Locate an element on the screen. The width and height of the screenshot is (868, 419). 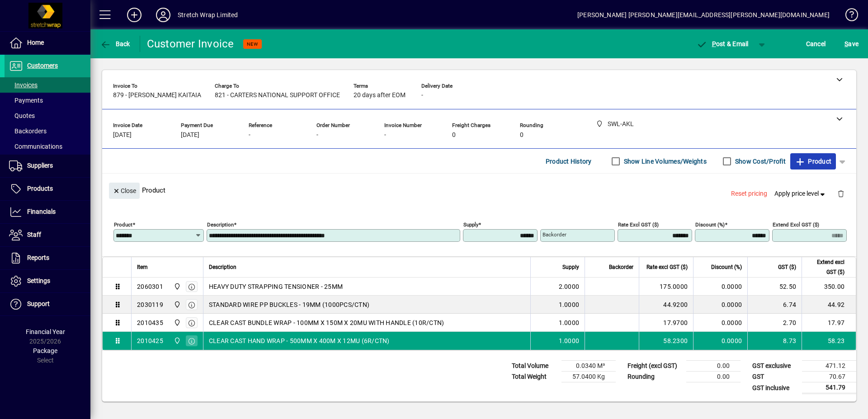
a: Reports is located at coordinates (48, 258).